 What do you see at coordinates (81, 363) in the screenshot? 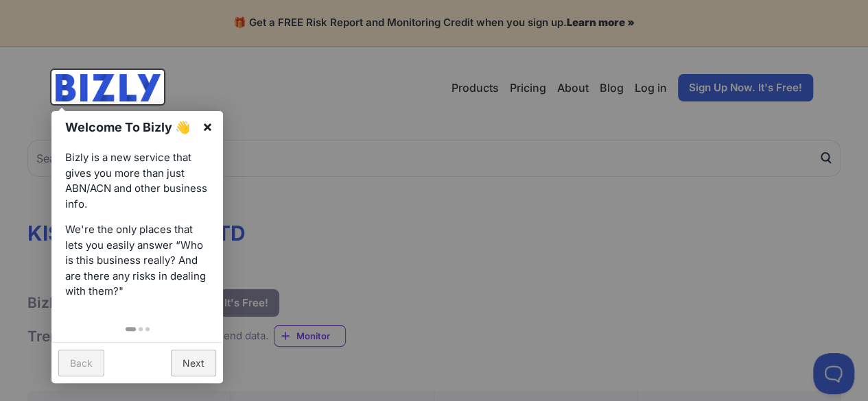
I see `a: Back` at bounding box center [81, 363].